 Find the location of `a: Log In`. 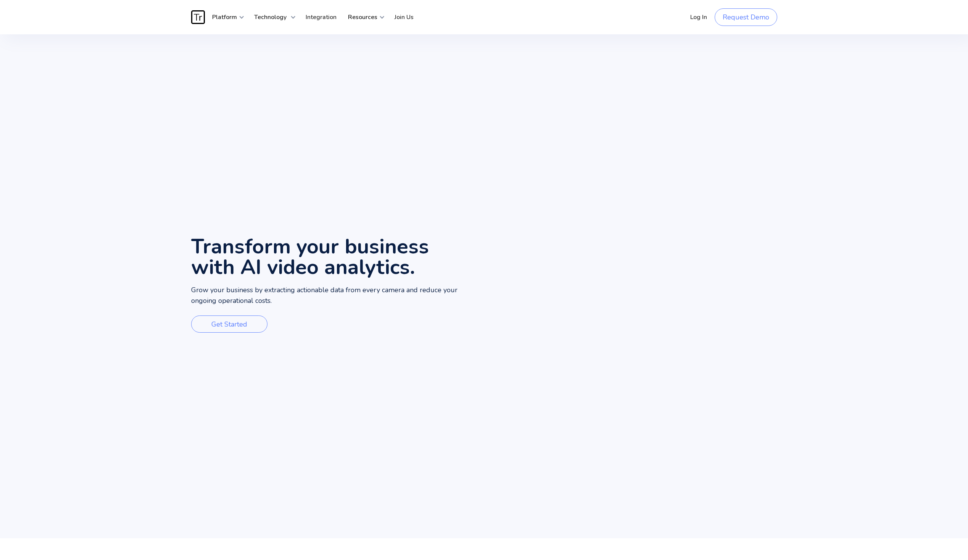

a: Log In is located at coordinates (698, 17).